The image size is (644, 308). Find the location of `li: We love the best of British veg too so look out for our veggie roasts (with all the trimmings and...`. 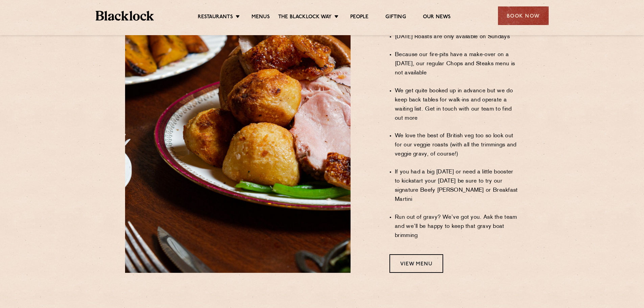

li: We love the best of British veg too so look out for our veggie roasts (with all the trimmings and... is located at coordinates (457, 145).